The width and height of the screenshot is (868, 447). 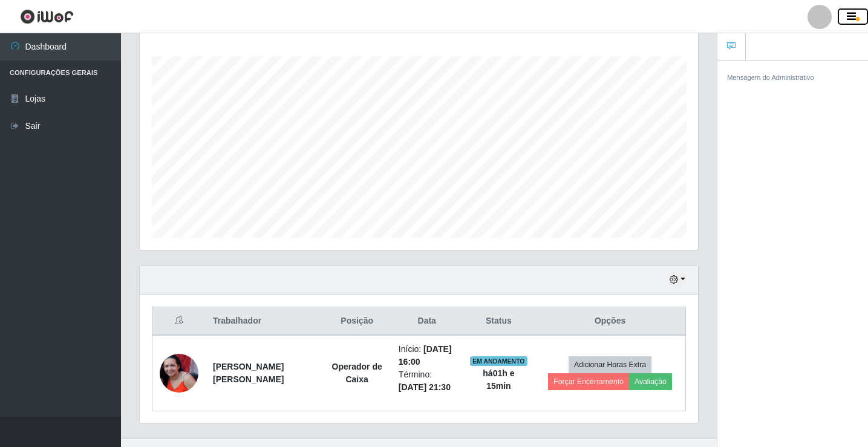 What do you see at coordinates (771, 78) in the screenshot?
I see `small: Mensagem do Administrativo` at bounding box center [771, 78].